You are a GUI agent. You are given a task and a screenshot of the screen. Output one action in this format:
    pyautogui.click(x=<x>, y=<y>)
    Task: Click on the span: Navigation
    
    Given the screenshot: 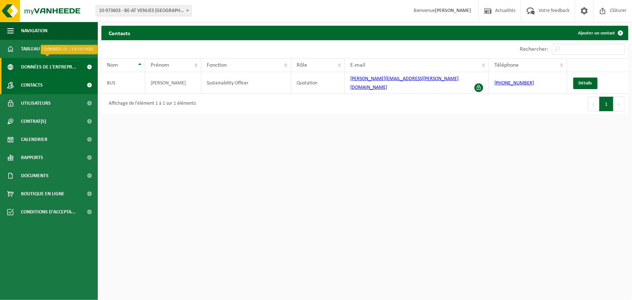 What is the action you would take?
    pyautogui.click(x=34, y=31)
    